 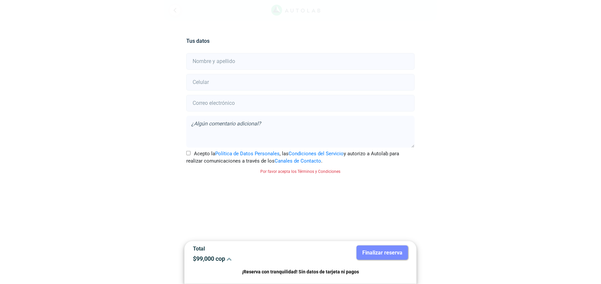 I want to click on p: Total, so click(x=244, y=249).